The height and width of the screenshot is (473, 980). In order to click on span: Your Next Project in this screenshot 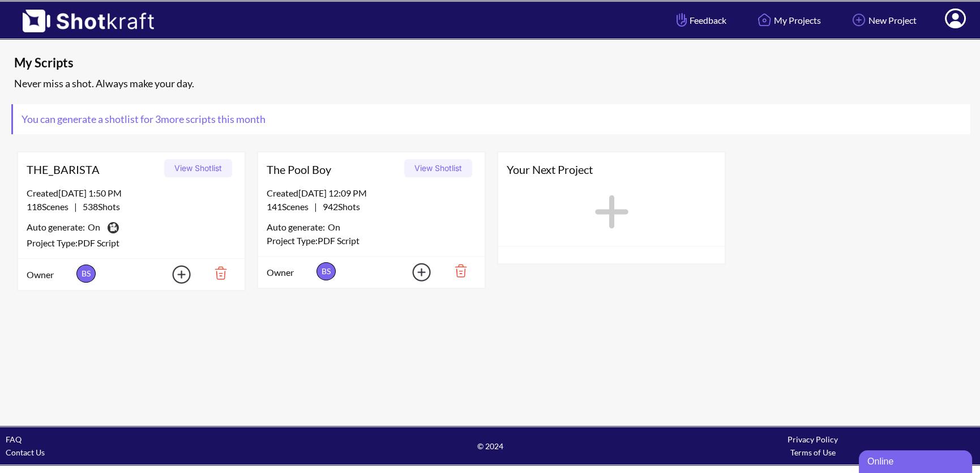, I will do `click(612, 169)`.